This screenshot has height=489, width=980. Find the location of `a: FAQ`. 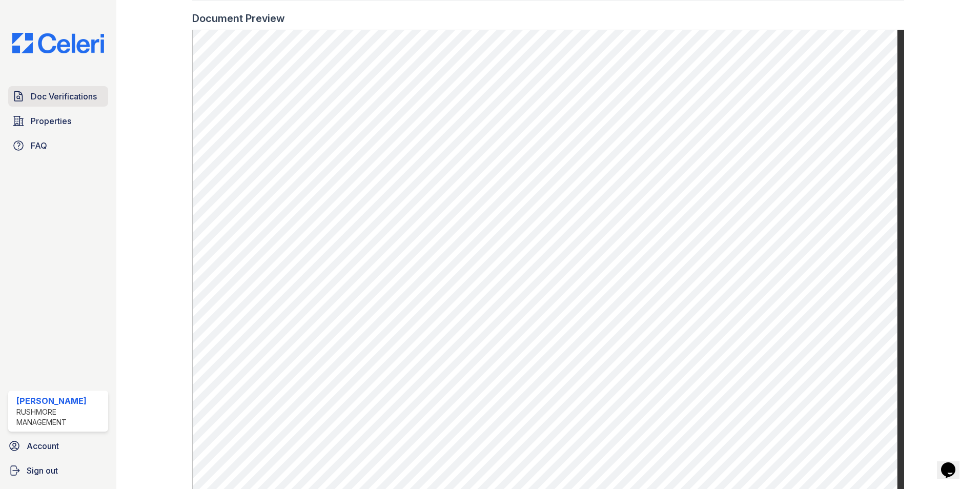

a: FAQ is located at coordinates (58, 145).